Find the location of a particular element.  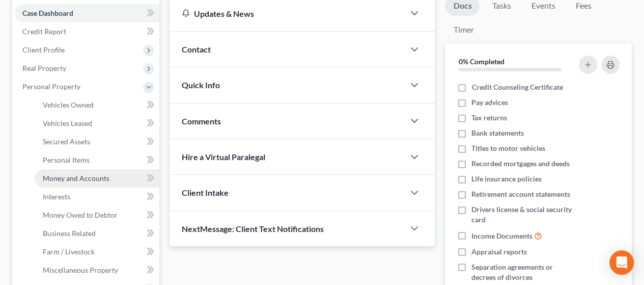

a: Vehicles Leased is located at coordinates (97, 123).